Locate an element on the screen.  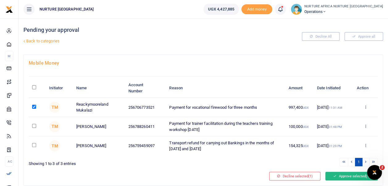
th: Name: activate to sort column ascending is located at coordinates (99, 88).